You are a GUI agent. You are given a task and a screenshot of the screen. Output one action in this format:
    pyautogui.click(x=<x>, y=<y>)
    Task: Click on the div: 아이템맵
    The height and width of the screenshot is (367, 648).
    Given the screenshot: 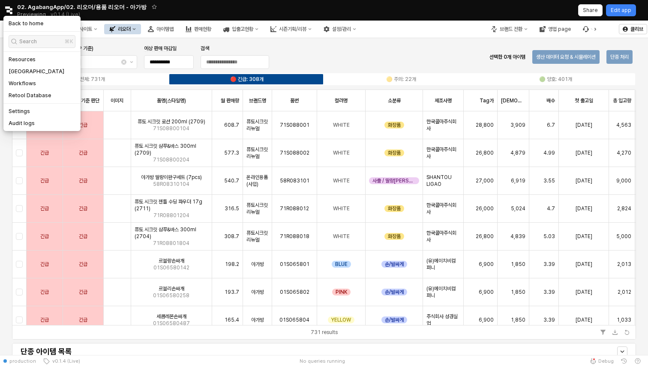 What is the action you would take?
    pyautogui.click(x=161, y=29)
    